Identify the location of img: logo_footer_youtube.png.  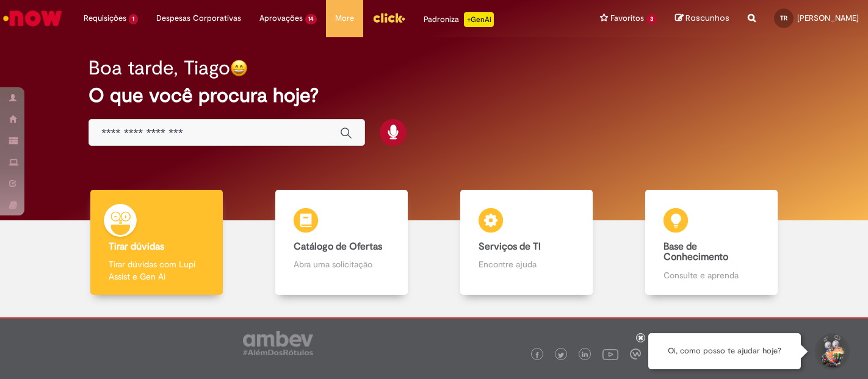
(611, 354).